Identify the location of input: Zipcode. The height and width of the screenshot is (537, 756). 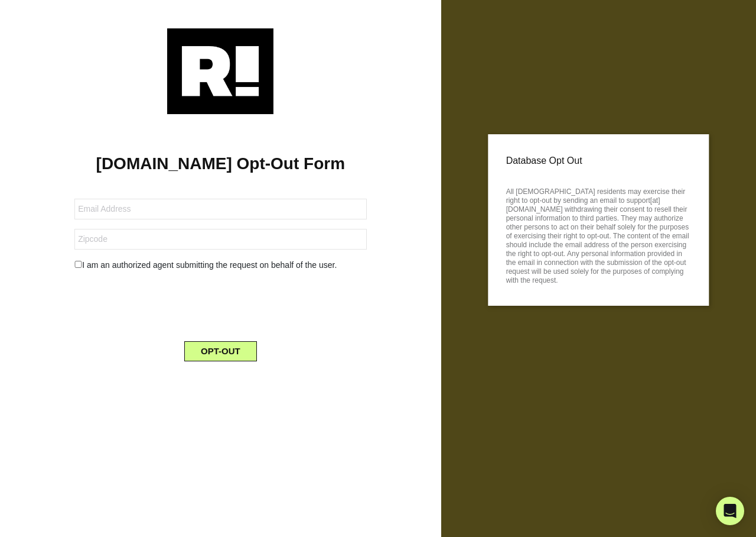
(220, 239).